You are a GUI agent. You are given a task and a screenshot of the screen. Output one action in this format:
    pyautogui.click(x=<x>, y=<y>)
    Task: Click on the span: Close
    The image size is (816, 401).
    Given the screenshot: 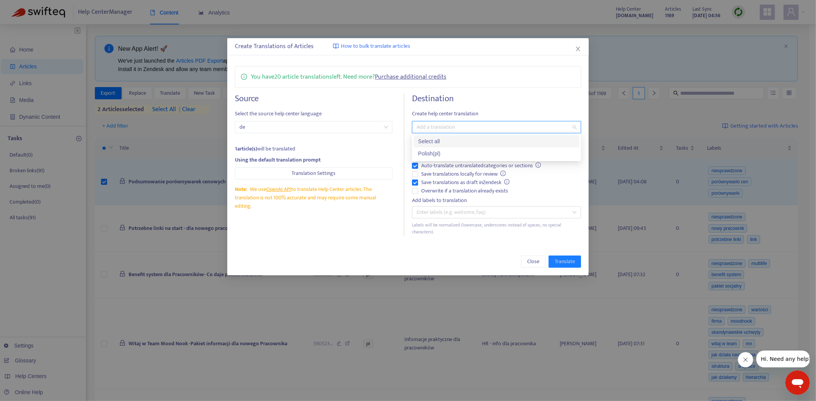 What is the action you would take?
    pyautogui.click(x=533, y=262)
    